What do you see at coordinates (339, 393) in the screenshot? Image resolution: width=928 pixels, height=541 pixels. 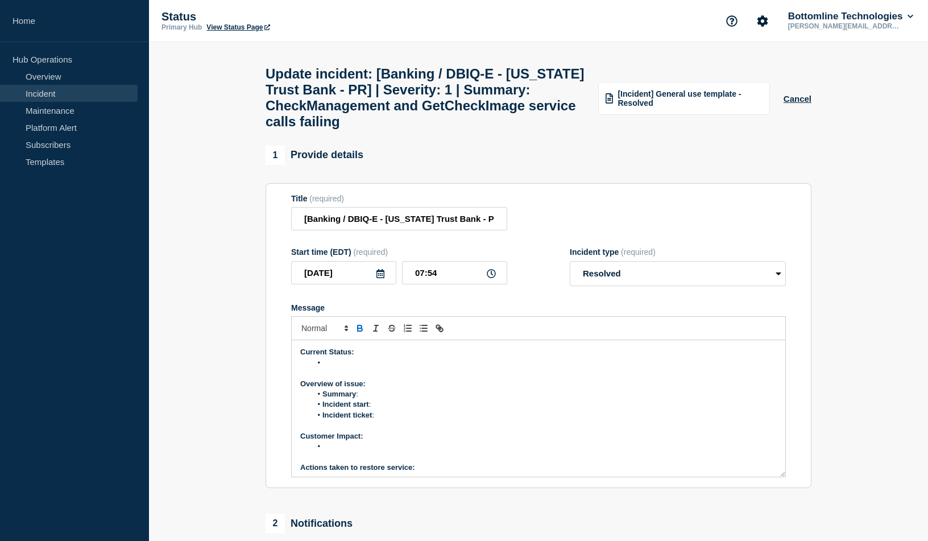 I see `strong: Summary` at bounding box center [339, 393].